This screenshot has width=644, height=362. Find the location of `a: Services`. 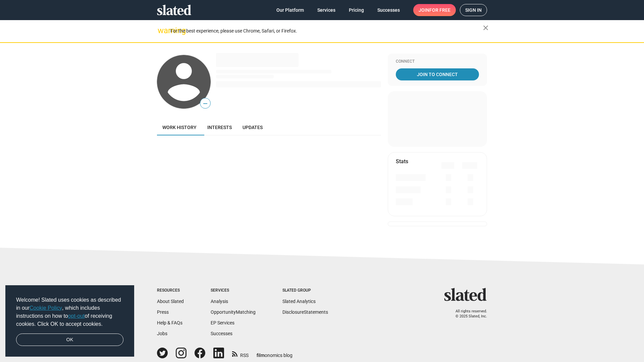

a: Services is located at coordinates (327, 10).